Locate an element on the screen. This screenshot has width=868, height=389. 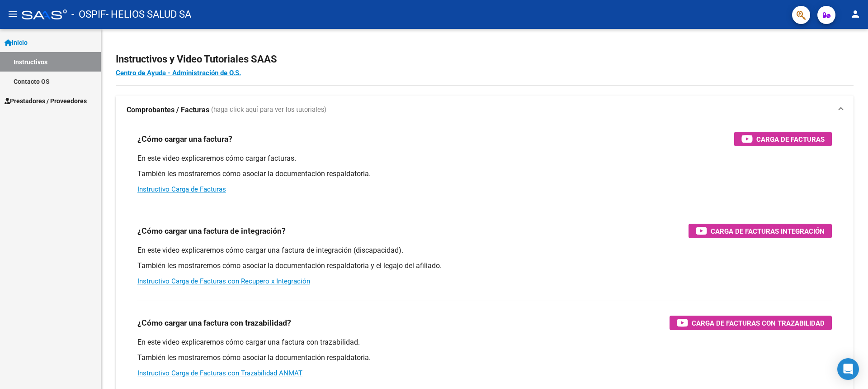
span: Carga de Facturas con Trazabilidad is located at coordinates (758, 323).